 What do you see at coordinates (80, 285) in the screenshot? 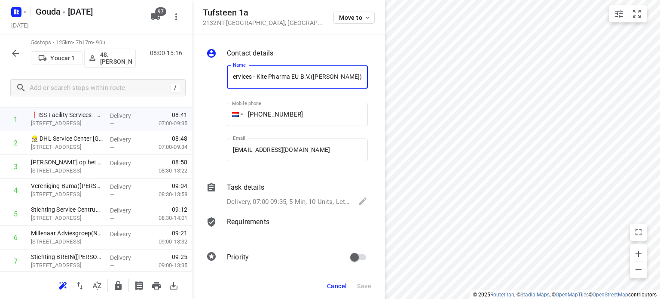
I see `span: Reverse route` at bounding box center [80, 285].